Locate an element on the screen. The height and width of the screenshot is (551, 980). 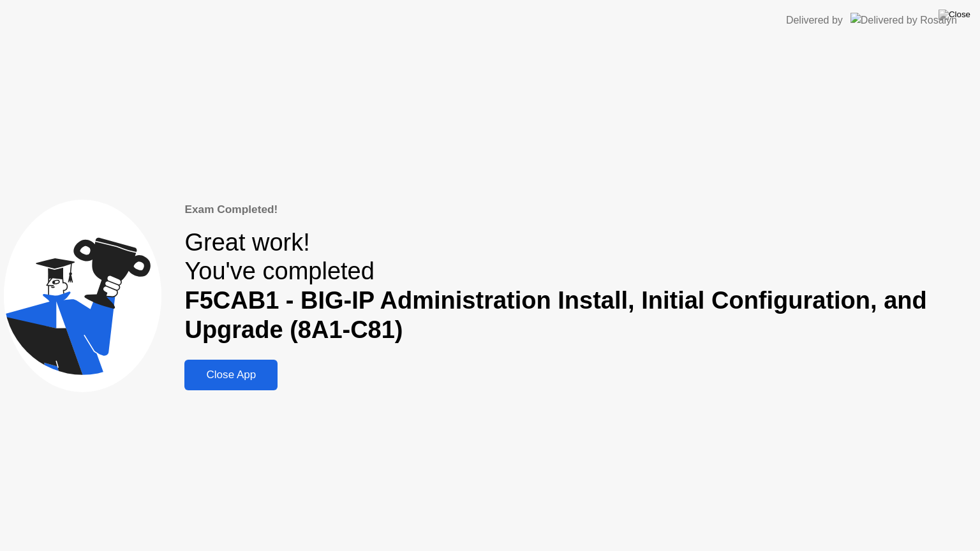
img: Close is located at coordinates (955, 15).